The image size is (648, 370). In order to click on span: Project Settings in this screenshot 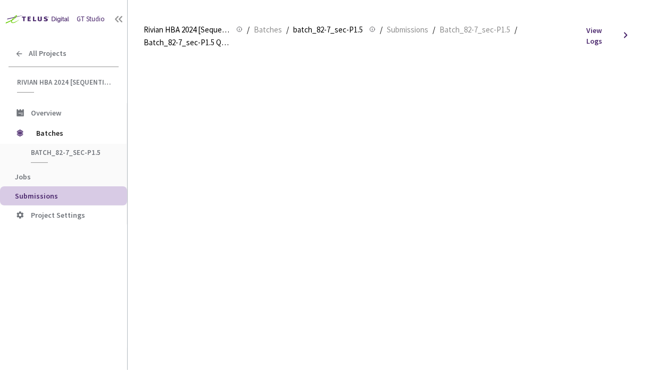, I will do `click(58, 215)`.